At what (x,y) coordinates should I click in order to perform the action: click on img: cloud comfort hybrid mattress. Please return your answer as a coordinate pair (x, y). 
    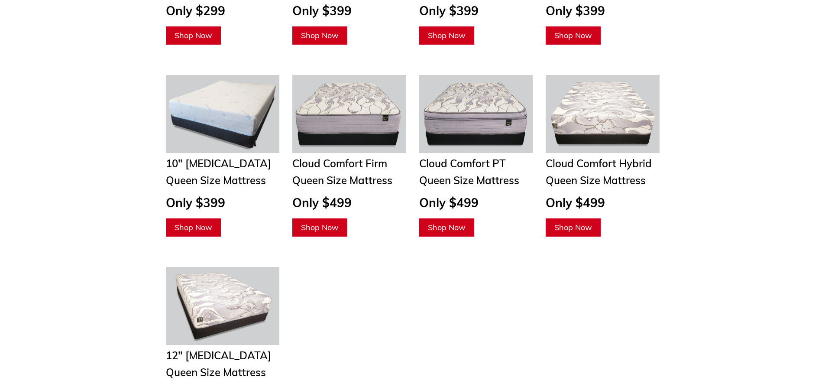
    Looking at the image, I should click on (603, 114).